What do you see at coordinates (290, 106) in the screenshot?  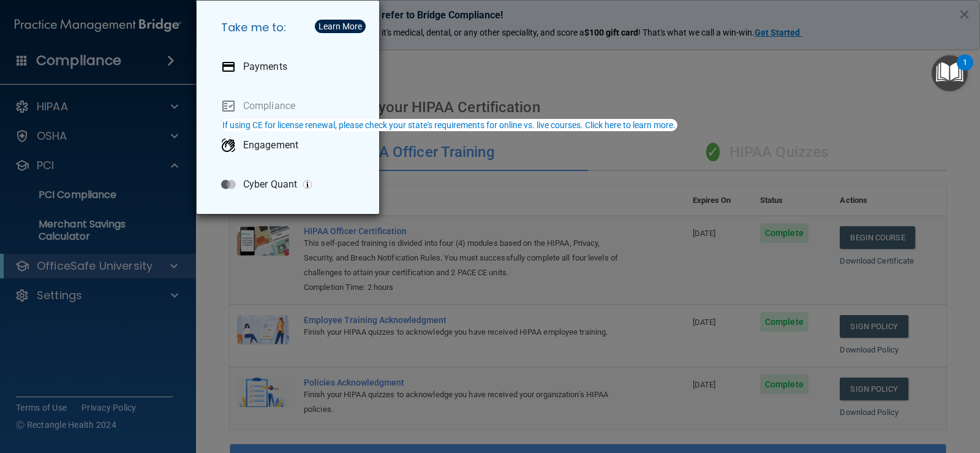 I see `a: Compliance` at bounding box center [290, 106].